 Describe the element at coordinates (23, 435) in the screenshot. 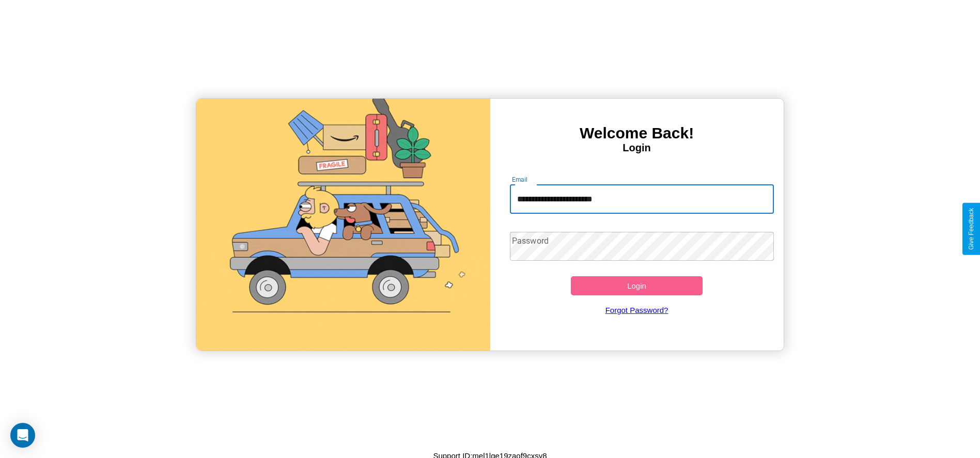

I see `div: Open Intercom Messenger` at that location.